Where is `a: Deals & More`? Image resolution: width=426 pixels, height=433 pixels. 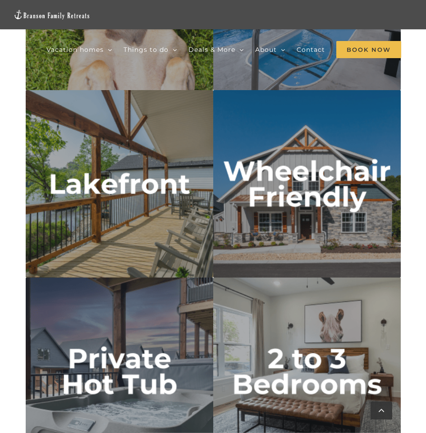
a: Deals & More is located at coordinates (216, 50).